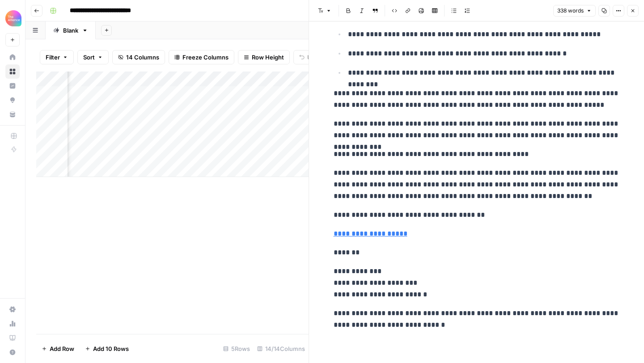 The width and height of the screenshot is (644, 363). Describe the element at coordinates (89, 57) in the screenshot. I see `span: Sort` at that location.